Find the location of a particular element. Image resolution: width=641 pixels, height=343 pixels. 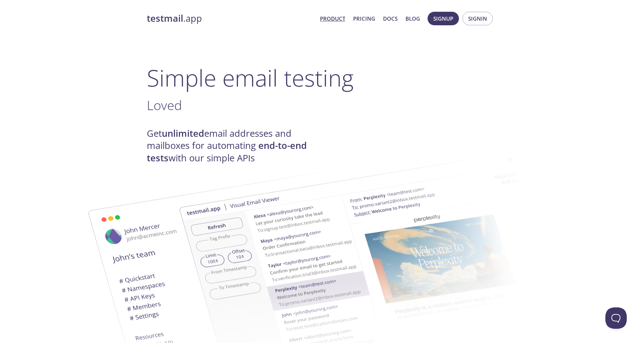

span: Signup is located at coordinates (443, 19).